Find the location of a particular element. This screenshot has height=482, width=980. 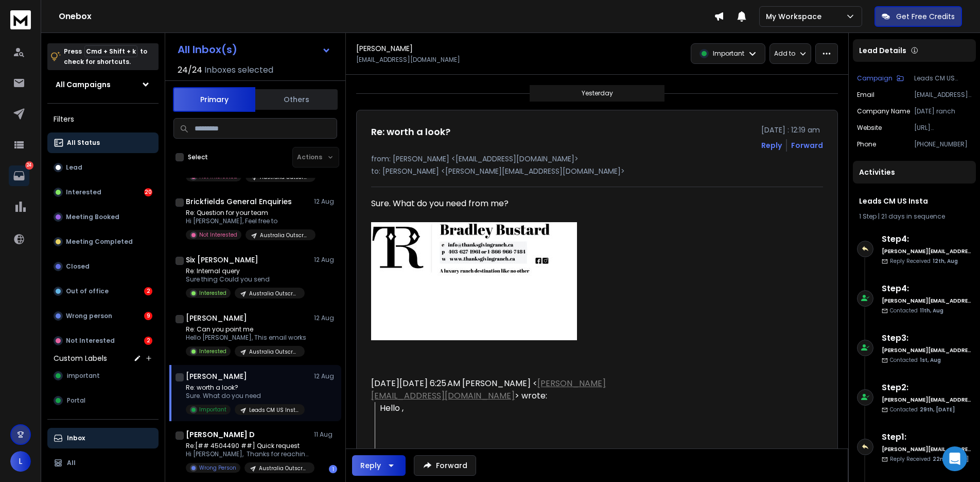

button: All Inbox(s) is located at coordinates (254, 49).